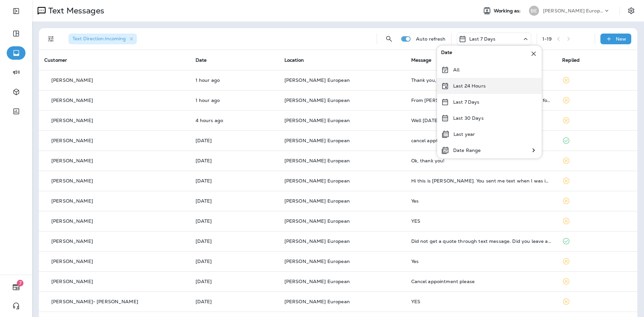  Describe the element at coordinates (389, 39) in the screenshot. I see `button: Search Messages` at that location.